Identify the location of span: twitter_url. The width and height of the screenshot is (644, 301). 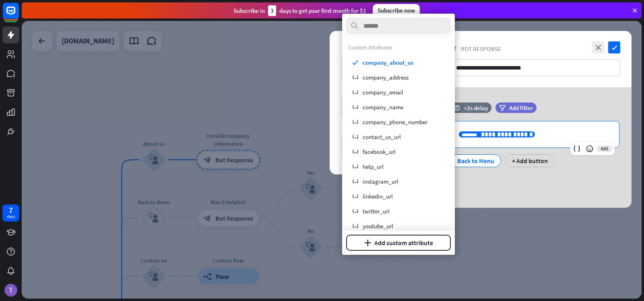
(376, 211).